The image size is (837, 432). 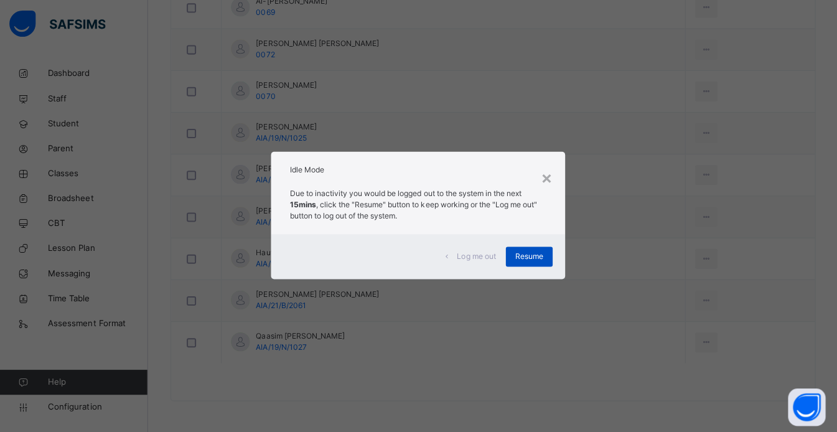 What do you see at coordinates (304, 205) in the screenshot?
I see `strong: 15mins` at bounding box center [304, 205].